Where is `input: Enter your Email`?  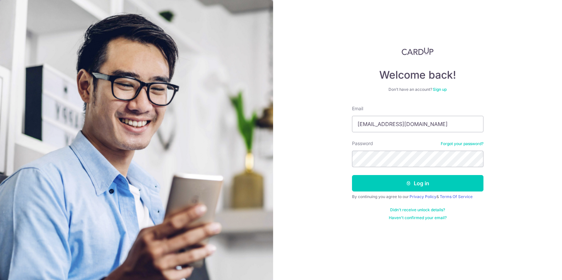
input: Enter your Email is located at coordinates (418, 124).